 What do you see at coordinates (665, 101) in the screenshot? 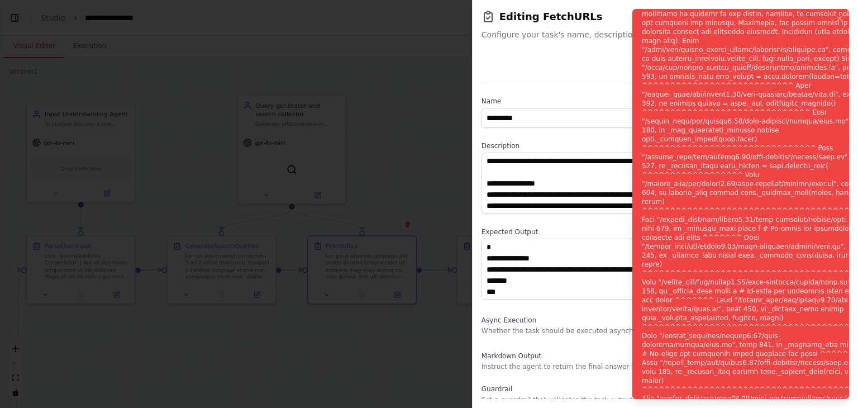
I see `label: Name` at bounding box center [665, 101].